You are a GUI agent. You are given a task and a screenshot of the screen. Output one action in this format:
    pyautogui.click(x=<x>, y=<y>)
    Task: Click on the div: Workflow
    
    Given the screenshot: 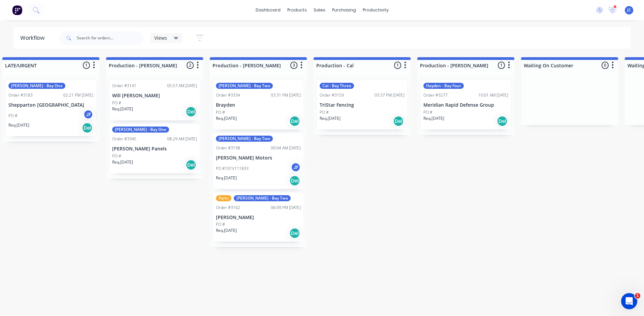 What is the action you would take?
    pyautogui.click(x=34, y=38)
    